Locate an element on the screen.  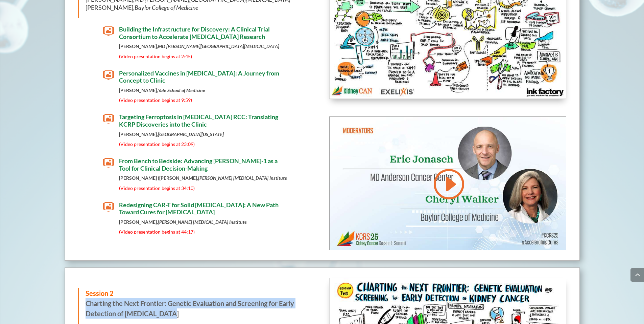
em: Baylor College of Medicine is located at coordinates (167, 7).